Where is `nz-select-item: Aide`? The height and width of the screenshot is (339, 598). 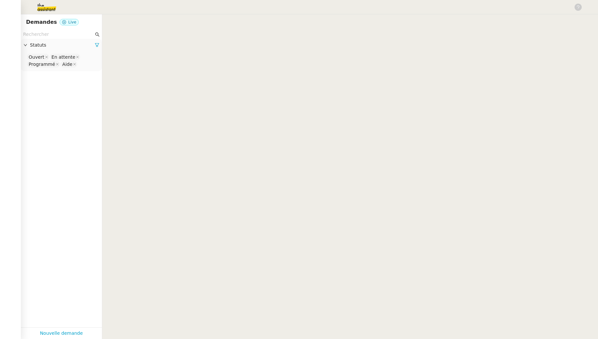 nz-select-item: Aide is located at coordinates (69, 64).